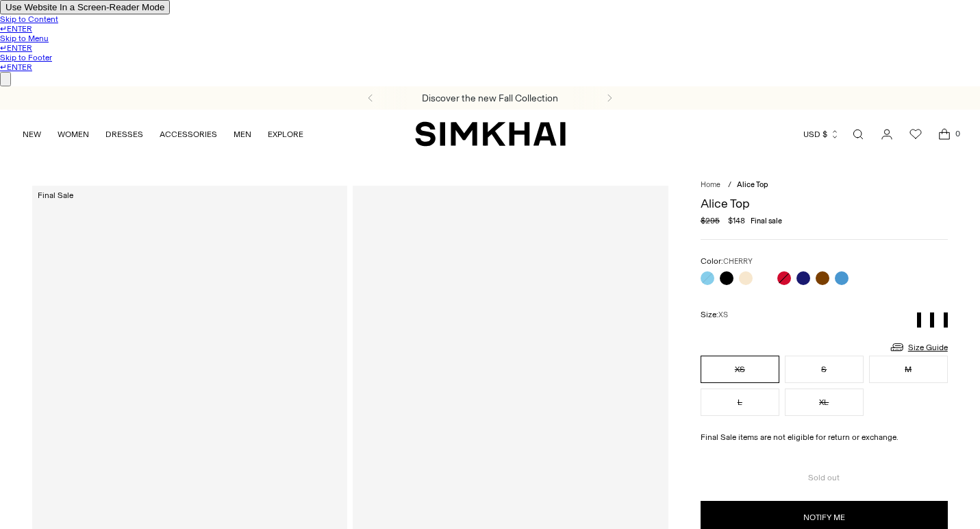 The height and width of the screenshot is (529, 980). What do you see at coordinates (957, 134) in the screenshot?
I see `span: 0` at bounding box center [957, 134].